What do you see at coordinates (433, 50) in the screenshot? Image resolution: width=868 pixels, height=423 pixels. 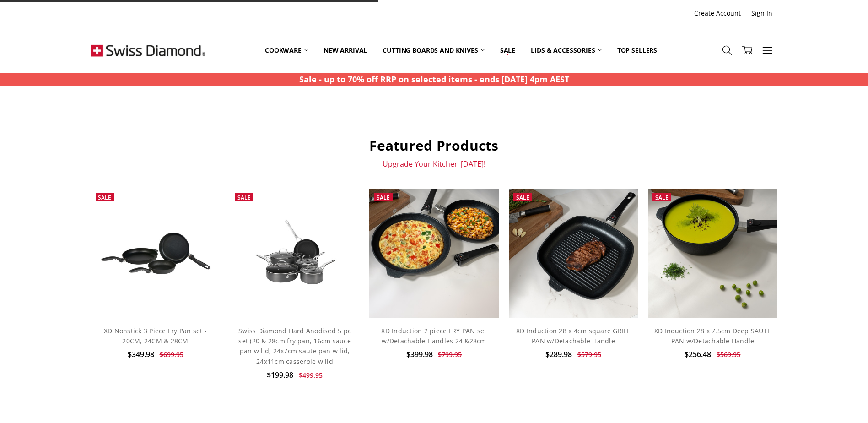 I see `a: Cutting boards and knives` at bounding box center [433, 50].